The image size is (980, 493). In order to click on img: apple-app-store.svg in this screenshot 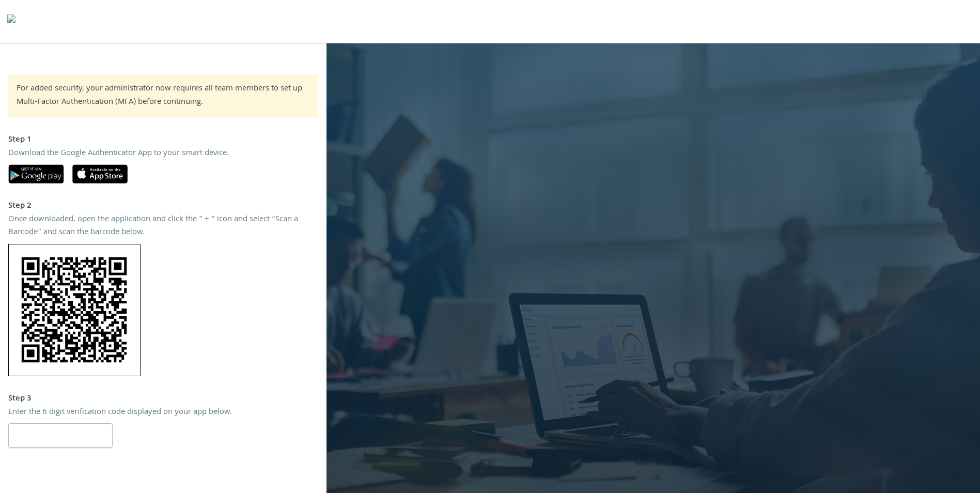, I will do `click(100, 174)`.